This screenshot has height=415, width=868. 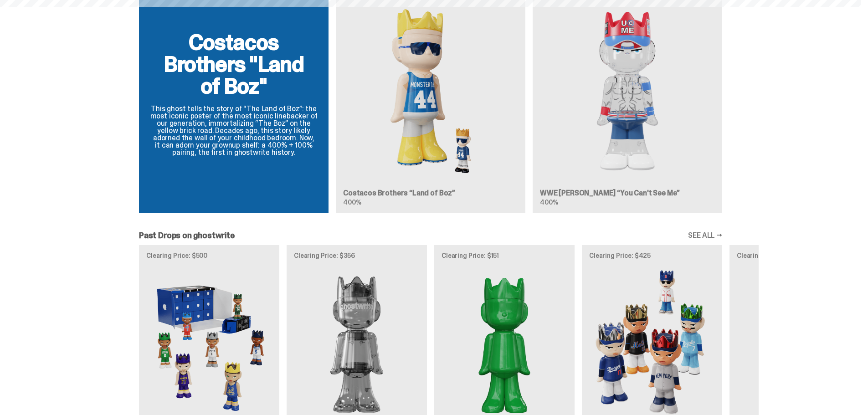 What do you see at coordinates (799, 256) in the screenshot?
I see `p: Clearing Price: $150` at bounding box center [799, 256].